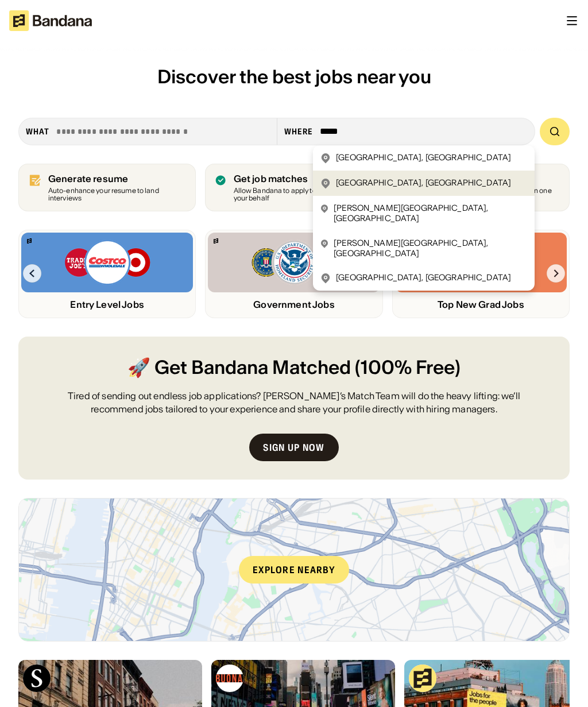 The height and width of the screenshot is (707, 588). What do you see at coordinates (294, 447) in the screenshot?
I see `div: Sign up now` at bounding box center [294, 447].